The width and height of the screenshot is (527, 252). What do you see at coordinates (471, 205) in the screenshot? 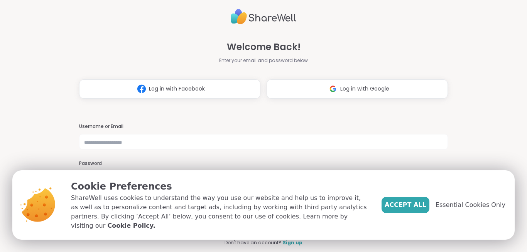
I see `span: Essential Cookies Only` at bounding box center [471, 205].